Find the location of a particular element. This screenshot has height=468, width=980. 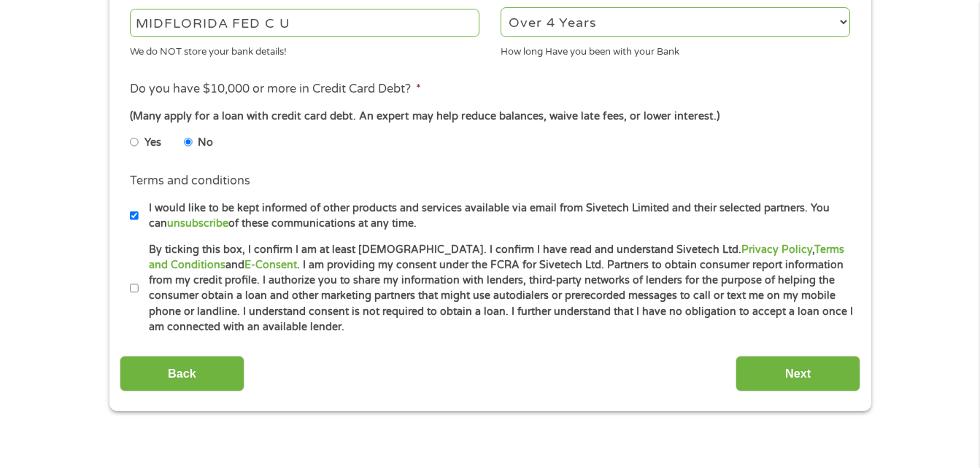

input: Back is located at coordinates (182, 373).